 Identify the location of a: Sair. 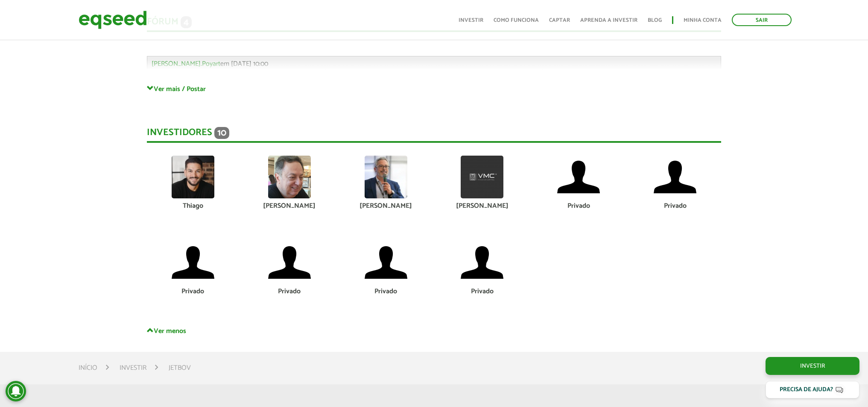
(761, 20).